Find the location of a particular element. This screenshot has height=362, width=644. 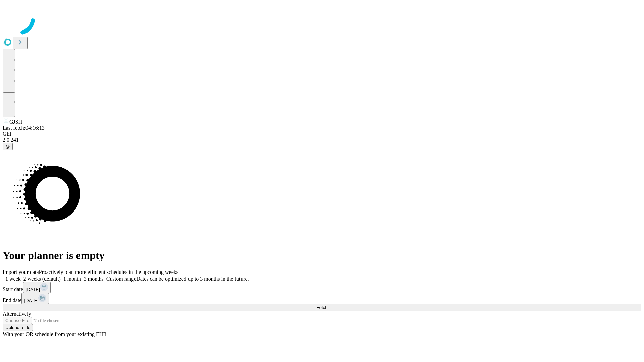

div: End date is located at coordinates (322, 298).